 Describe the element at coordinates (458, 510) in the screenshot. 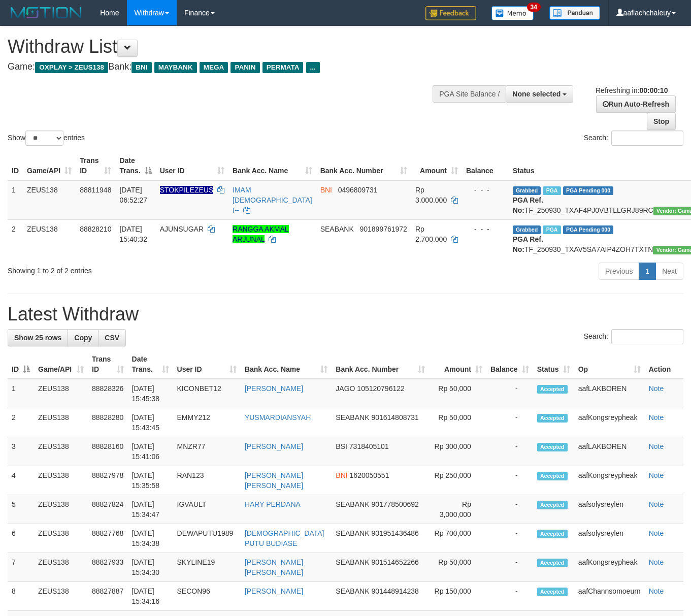

I see `td: Rp 3,000,000` at that location.